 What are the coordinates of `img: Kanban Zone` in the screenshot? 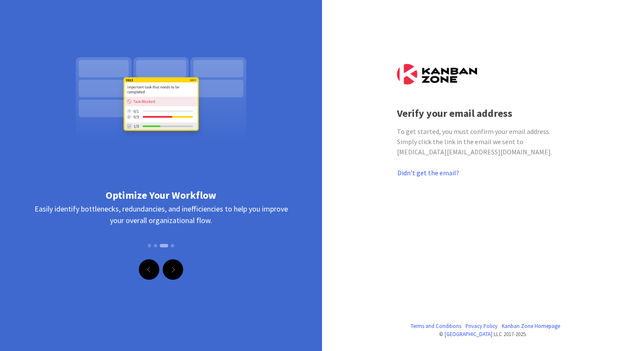 It's located at (437, 74).